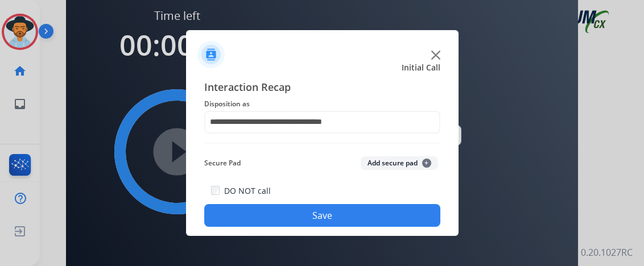 This screenshot has width=644, height=266. I want to click on button: Add secure pad+, so click(400, 164).